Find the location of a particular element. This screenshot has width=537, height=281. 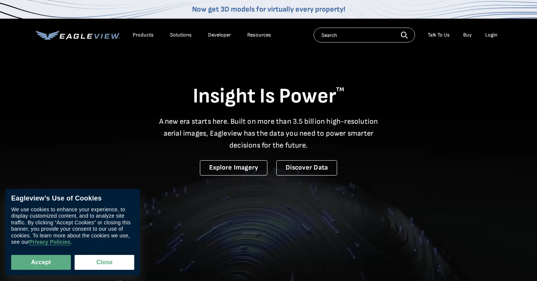

a: Explore Imagery is located at coordinates (234, 168).